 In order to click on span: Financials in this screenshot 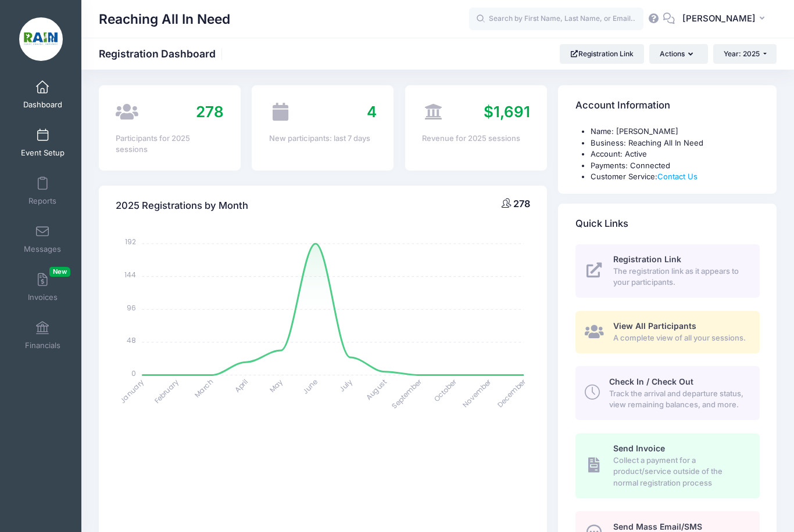, I will do `click(43, 346)`.